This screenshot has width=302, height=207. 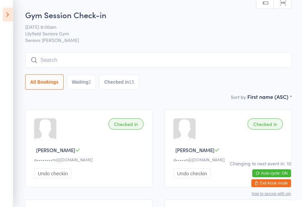 What do you see at coordinates (260, 164) in the screenshot?
I see `div: Changing to next event in: 10` at bounding box center [260, 164].